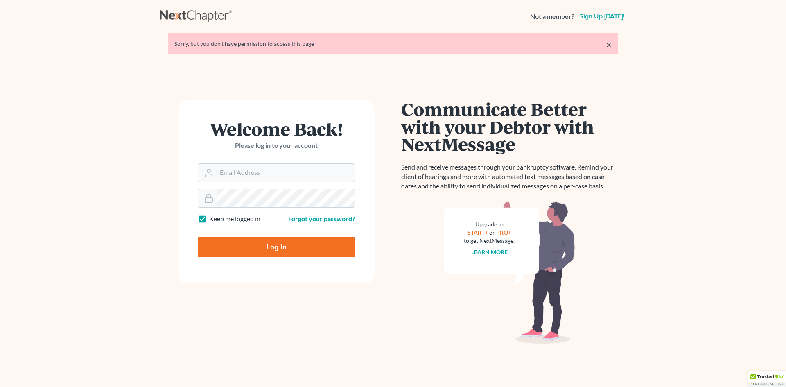 This screenshot has height=387, width=786. I want to click on input: Log In, so click(276, 247).